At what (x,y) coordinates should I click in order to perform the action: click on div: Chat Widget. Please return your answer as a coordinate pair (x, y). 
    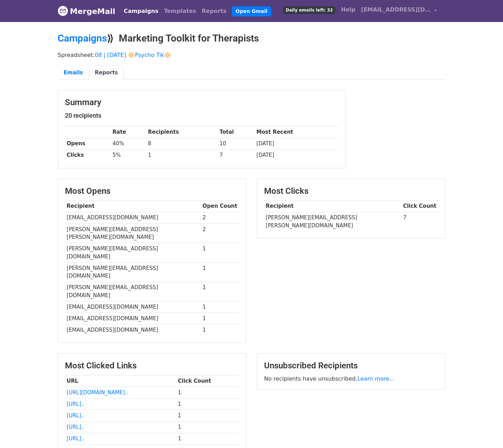
    Looking at the image, I should click on (485, 431).